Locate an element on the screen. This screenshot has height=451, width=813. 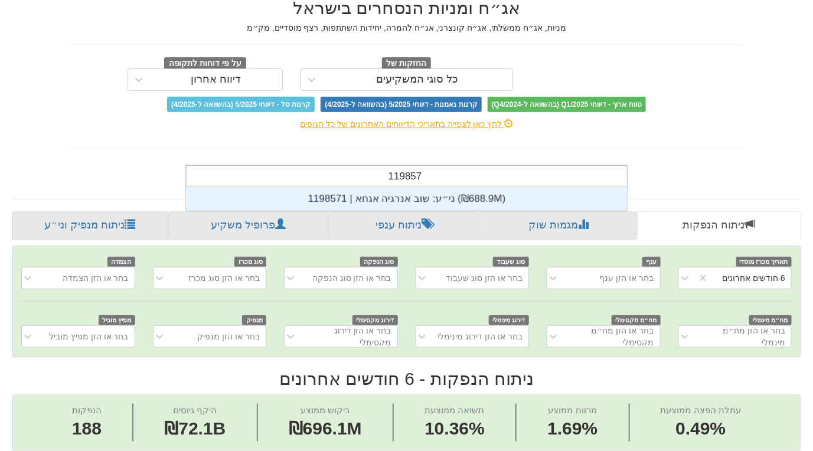
h2: ניתוח הנפקות - 6 חודשים אחרונים is located at coordinates (406, 378).